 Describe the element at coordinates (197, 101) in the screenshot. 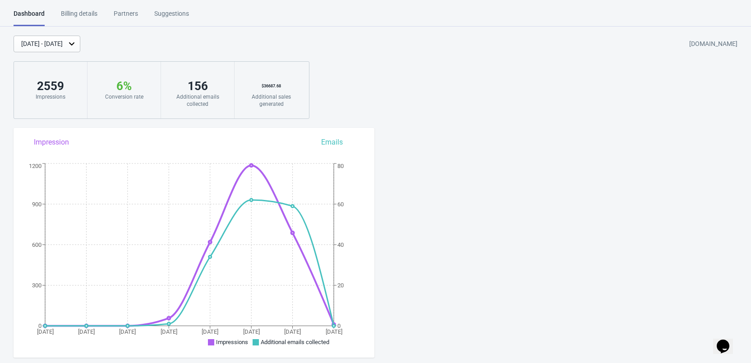

I see `div: Additional emails collected` at that location.